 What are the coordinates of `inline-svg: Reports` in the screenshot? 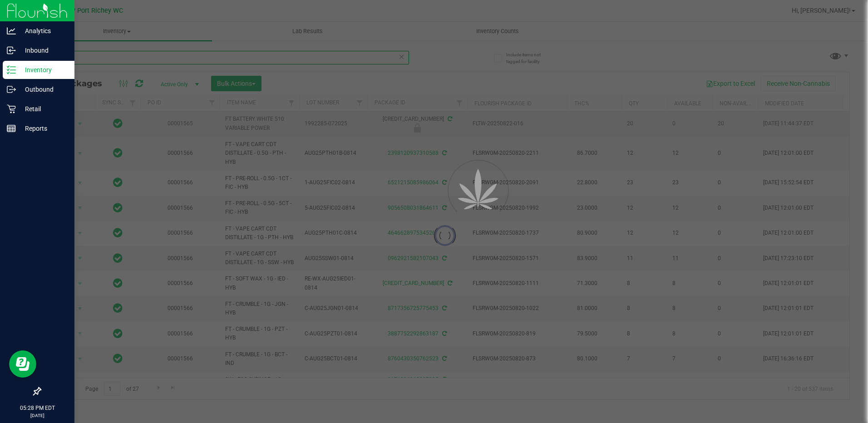 It's located at (11, 129).